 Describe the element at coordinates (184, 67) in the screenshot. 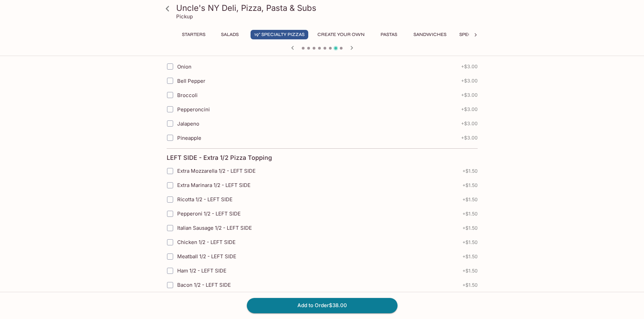

I see `span: Onion` at that location.